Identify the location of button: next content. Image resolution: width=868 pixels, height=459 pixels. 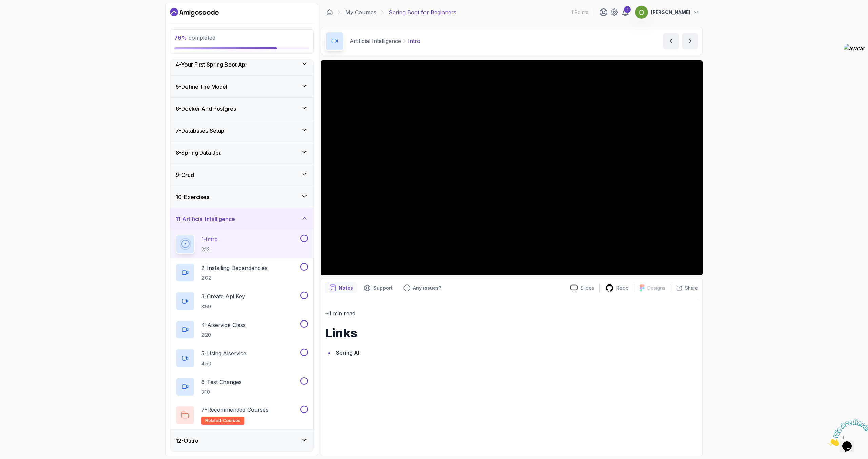
(690, 41).